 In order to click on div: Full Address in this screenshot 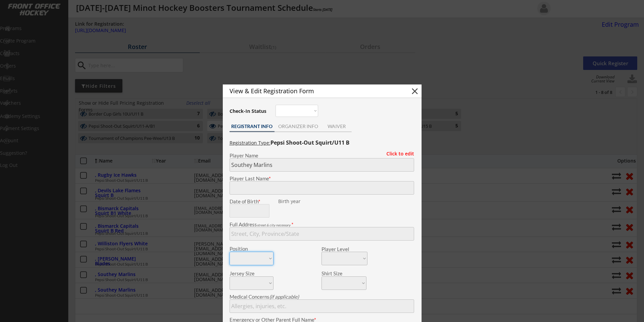, I will do `click(322, 225)`.